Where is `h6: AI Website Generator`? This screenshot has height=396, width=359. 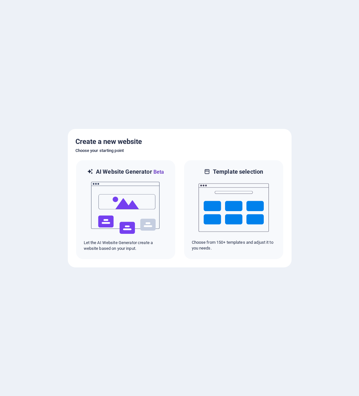 h6: AI Website Generator is located at coordinates (130, 172).